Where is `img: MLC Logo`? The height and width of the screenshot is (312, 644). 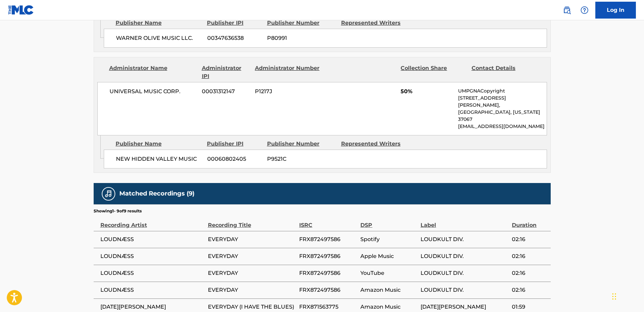
img: MLC Logo is located at coordinates (21, 10).